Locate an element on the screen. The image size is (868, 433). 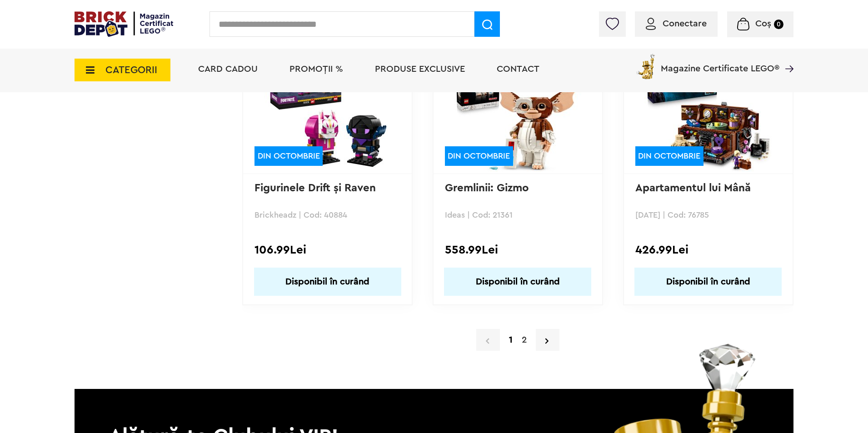
a: Pagina urmatoare is located at coordinates (548, 340).